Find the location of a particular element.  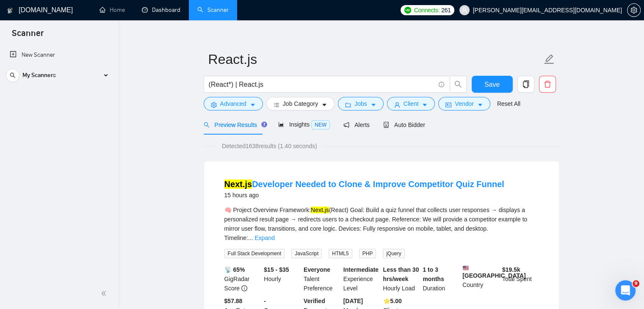

a: homeHome is located at coordinates (112, 10).